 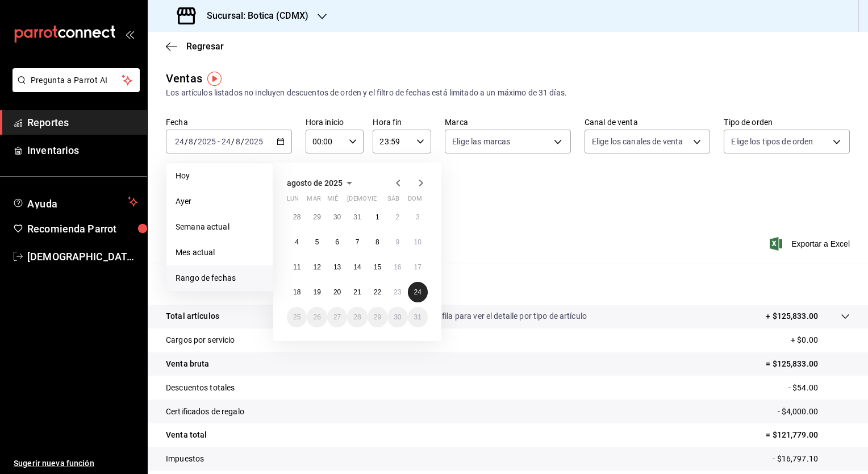 I want to click on abbr: 30 de agosto de 2025, so click(x=397, y=317).